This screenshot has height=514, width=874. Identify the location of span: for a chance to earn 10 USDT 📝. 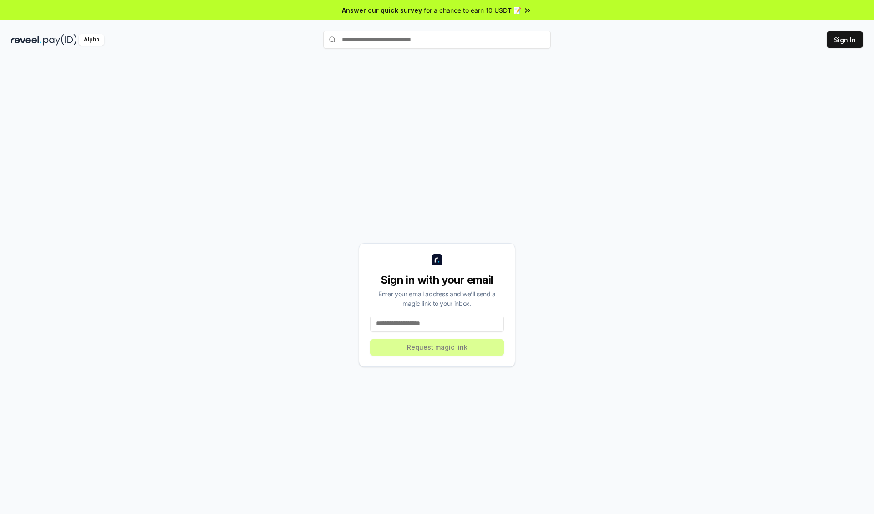
(472, 10).